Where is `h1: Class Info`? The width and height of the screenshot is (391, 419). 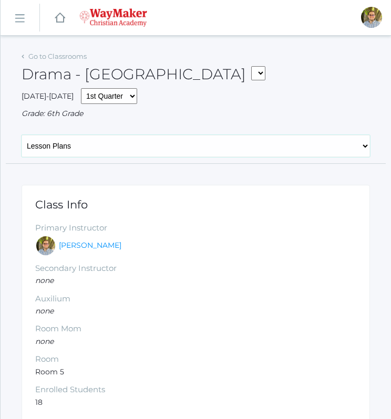
h1: Class Info is located at coordinates (195, 204).